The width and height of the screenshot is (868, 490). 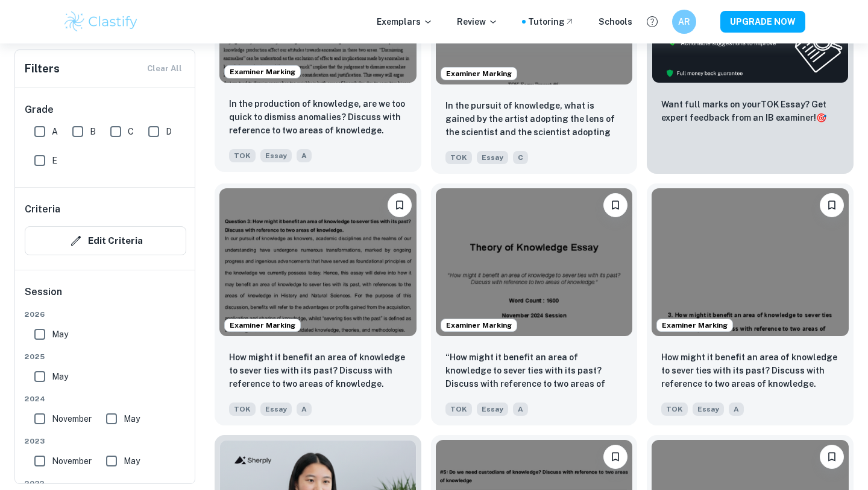 I want to click on span: B, so click(x=93, y=132).